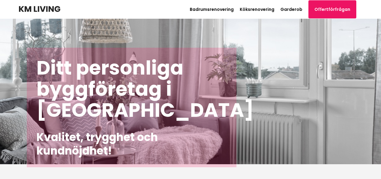 Image resolution: width=381 pixels, height=179 pixels. What do you see at coordinates (132, 144) in the screenshot?
I see `h2: Kvalitet, trygghet och kundnöjdhet!` at bounding box center [132, 144].